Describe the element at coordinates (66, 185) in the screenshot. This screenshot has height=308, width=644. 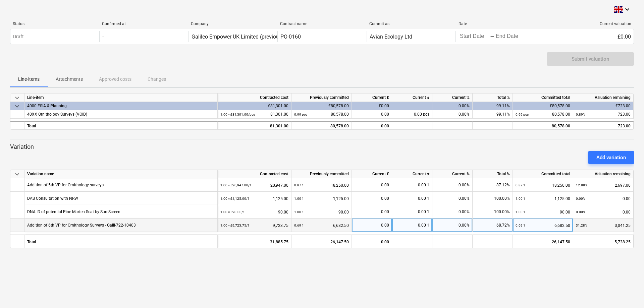
I see `div: Addition of 5th VP for Ornithology surveys` at that location.